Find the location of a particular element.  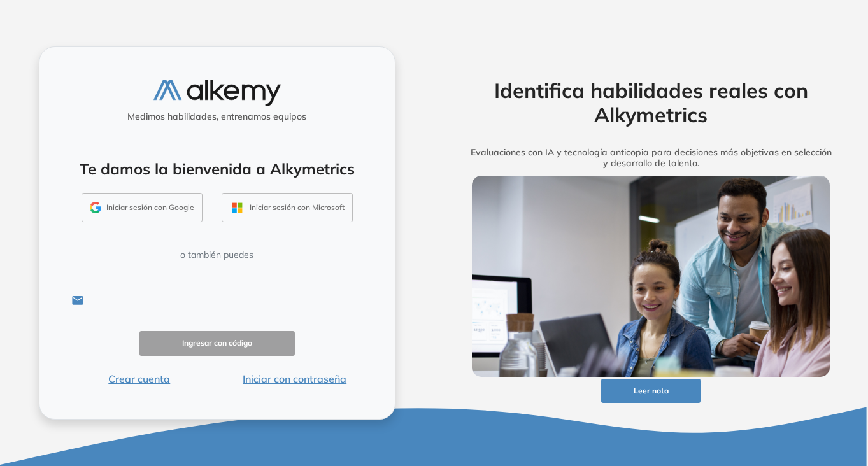

button: Leer nota is located at coordinates (651, 391).